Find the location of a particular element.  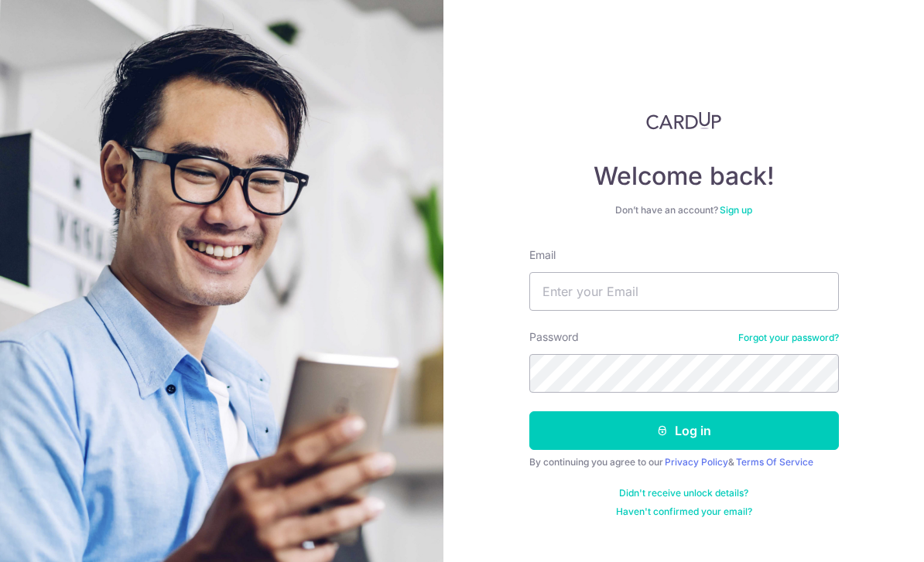

button: Log in is located at coordinates (684, 431).